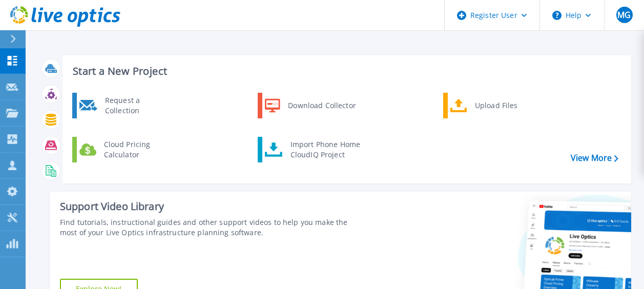 The height and width of the screenshot is (289, 644). Describe the element at coordinates (125, 105) in the screenshot. I see `a: Request a Collection` at that location.